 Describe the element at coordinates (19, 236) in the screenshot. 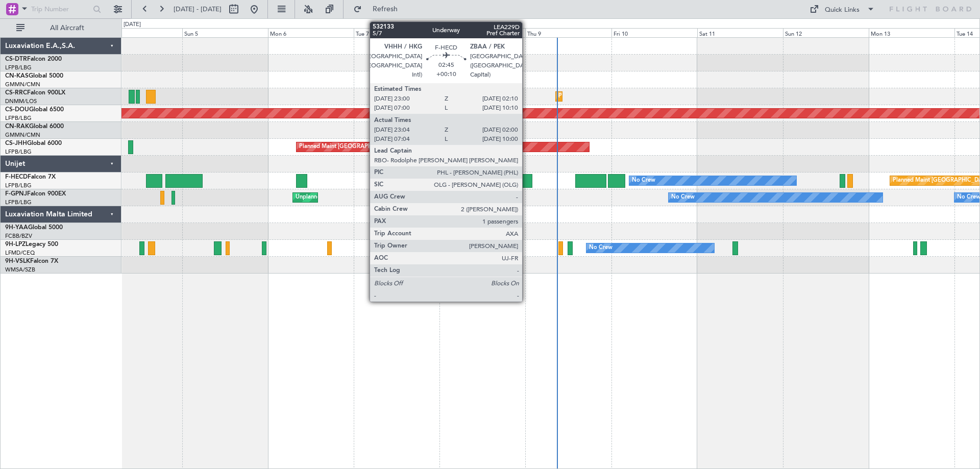

I see `a: FCBB/BZV` at that location.